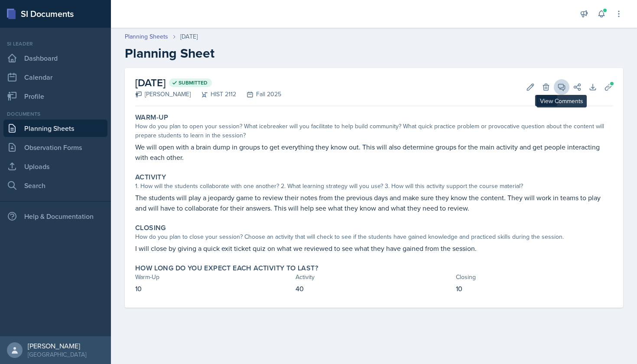  What do you see at coordinates (55, 44) in the screenshot?
I see `div: Si leader` at bounding box center [55, 44].